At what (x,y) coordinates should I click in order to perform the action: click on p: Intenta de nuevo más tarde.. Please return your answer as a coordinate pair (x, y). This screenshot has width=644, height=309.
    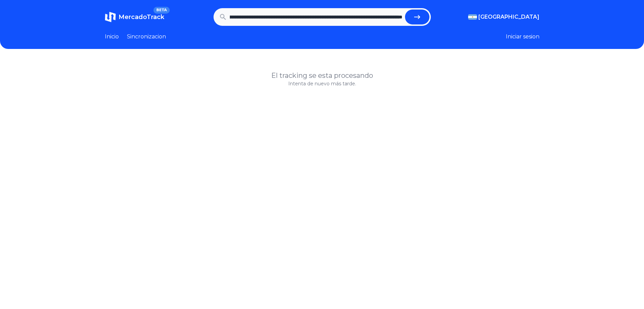
    Looking at the image, I should click on (323, 84).